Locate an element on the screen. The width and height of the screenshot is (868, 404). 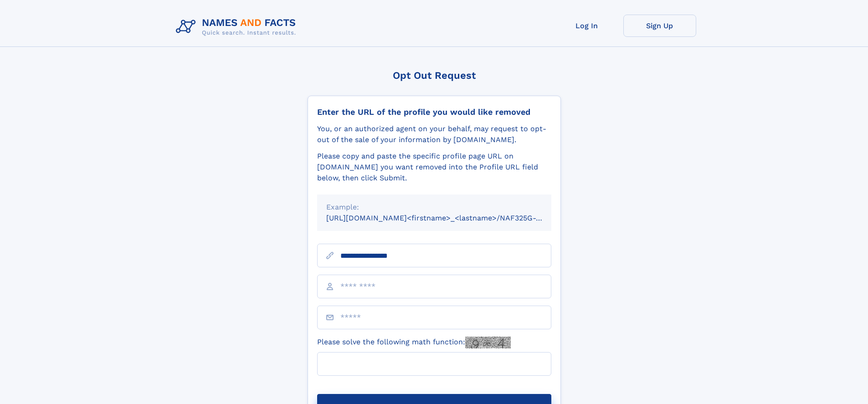
label: Please solve the following math function: is located at coordinates (414, 343).